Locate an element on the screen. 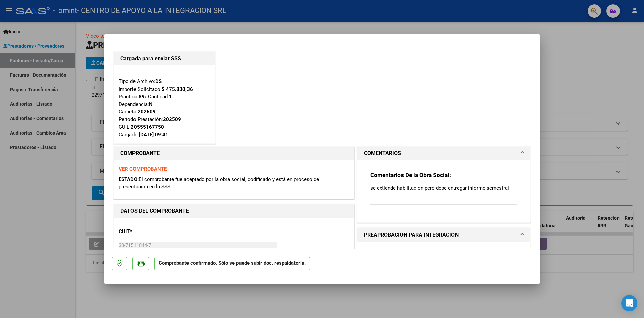 This screenshot has width=644, height=318. h1: PREAPROBACIÓN PARA INTEGRACION is located at coordinates (411, 234).